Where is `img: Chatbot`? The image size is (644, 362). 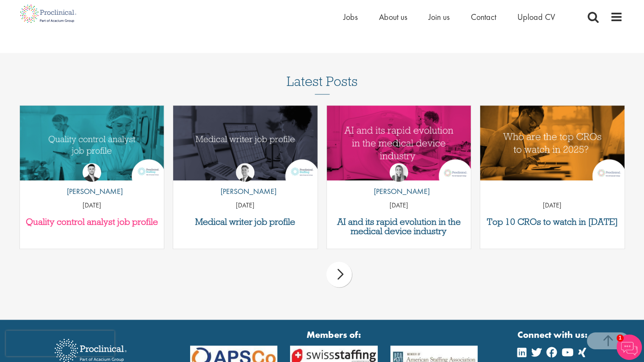
img: Chatbot is located at coordinates (629, 347).